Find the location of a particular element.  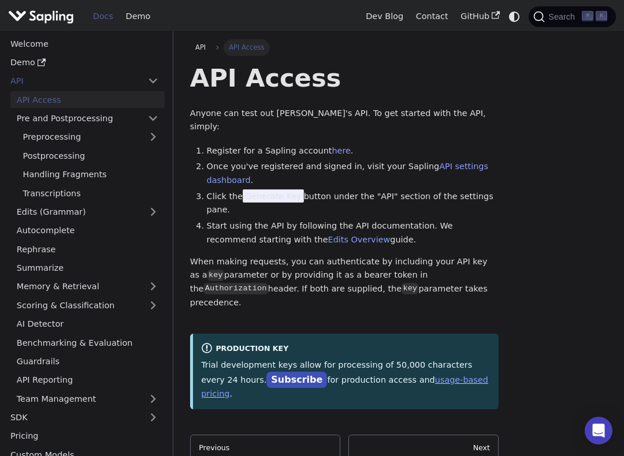

a: Benchmarking & Evaluation is located at coordinates (87, 342).